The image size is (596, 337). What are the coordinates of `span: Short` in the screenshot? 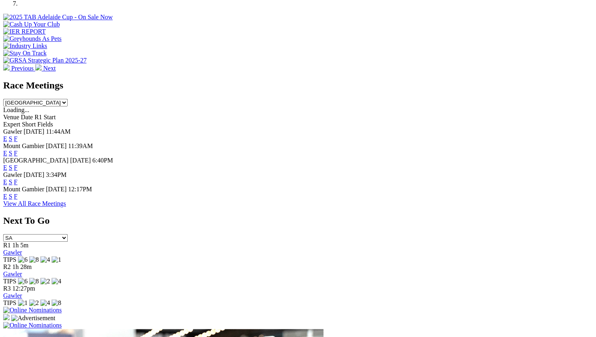 It's located at (29, 124).